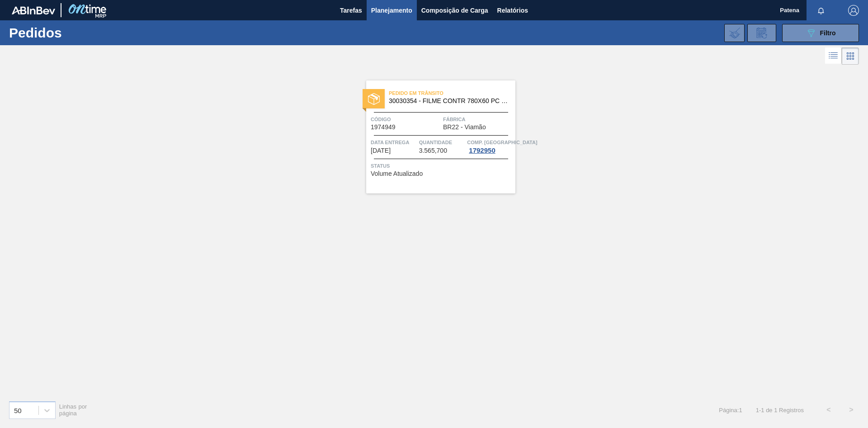  What do you see at coordinates (730, 411) in the screenshot?
I see `span: Página : 1` at bounding box center [730, 411].